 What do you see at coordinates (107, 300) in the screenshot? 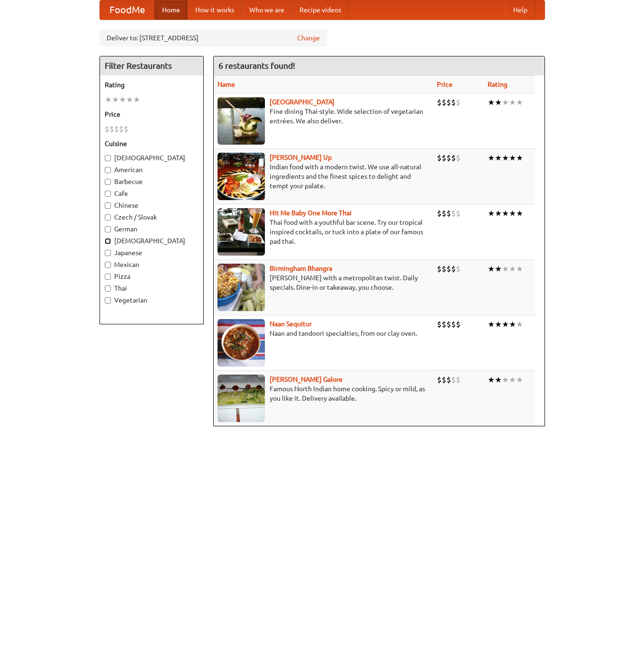
I see `input: Vegetarian` at bounding box center [107, 300].